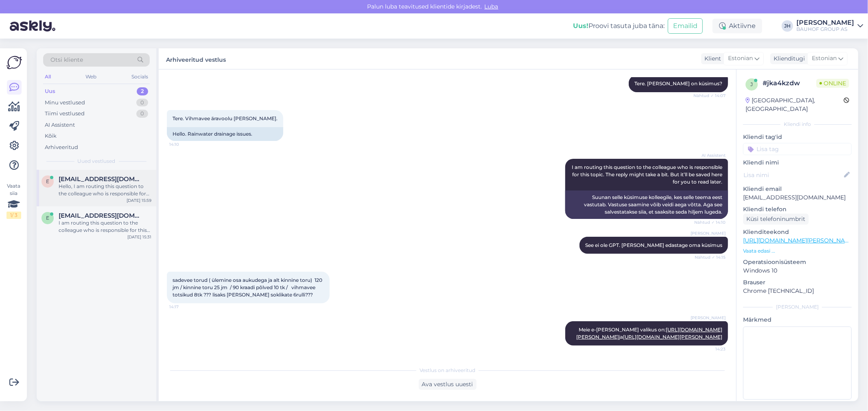 This screenshot has width=868, height=411. Describe the element at coordinates (50, 91) in the screenshot. I see `div: Uus` at that location.